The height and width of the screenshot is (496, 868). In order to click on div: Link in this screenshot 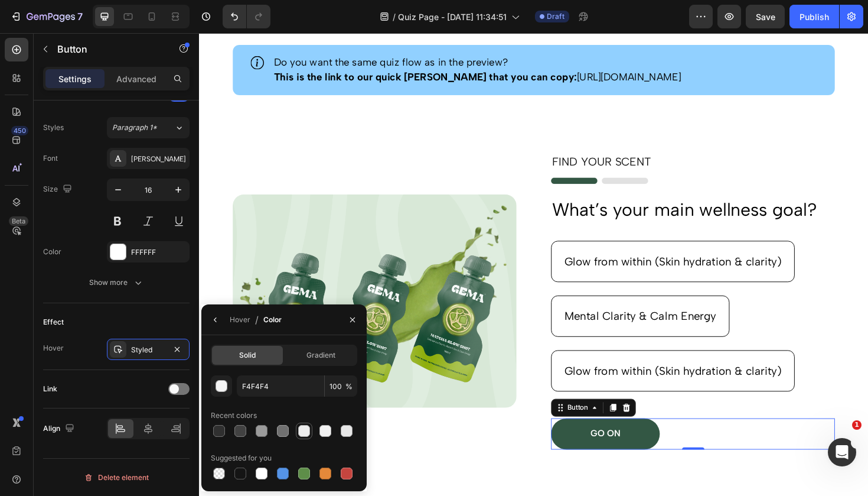, I will do `click(50, 389)`.